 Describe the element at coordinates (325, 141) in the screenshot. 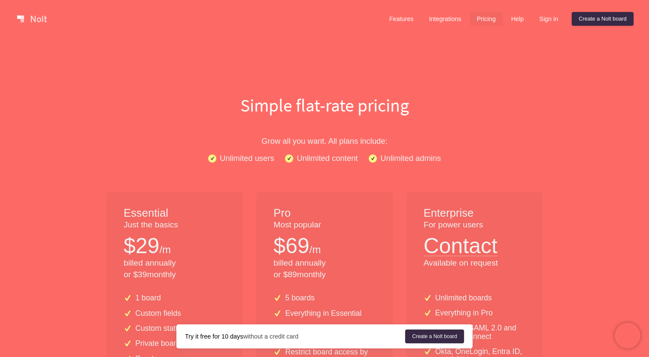

I see `p: Grow all you want. All plans include:` at that location.